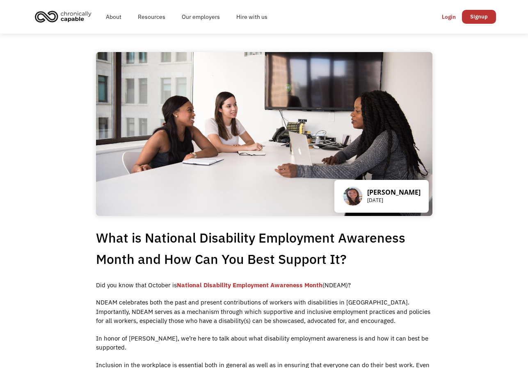  Describe the element at coordinates (449, 17) in the screenshot. I see `div: Login` at that location.